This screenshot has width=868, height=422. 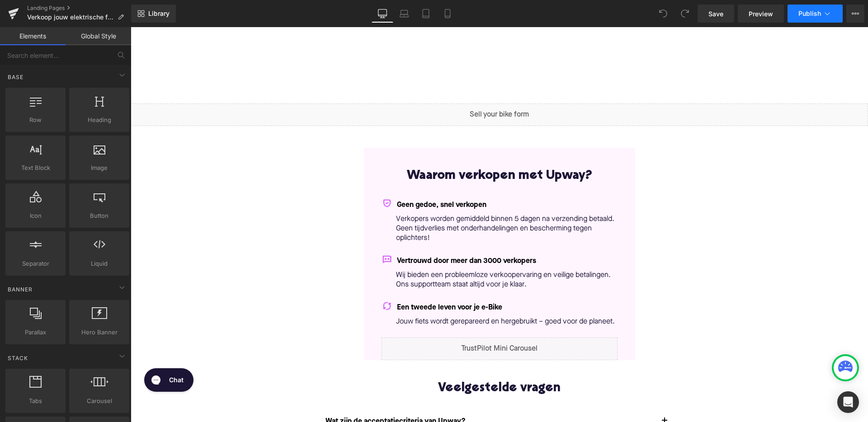 What do you see at coordinates (159, 14) in the screenshot?
I see `span: Library` at bounding box center [159, 14].